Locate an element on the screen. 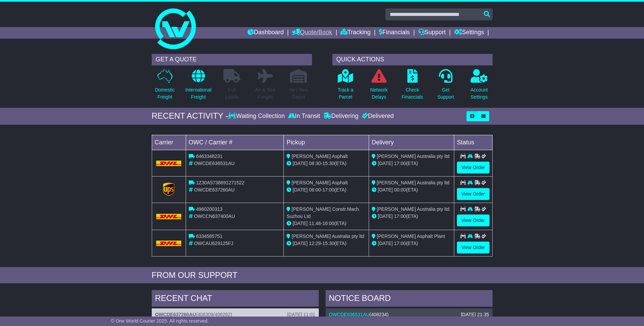 Image resolution: width=644 pixels, height=326 pixels. span: OWCAU629125FJ is located at coordinates (213, 243).